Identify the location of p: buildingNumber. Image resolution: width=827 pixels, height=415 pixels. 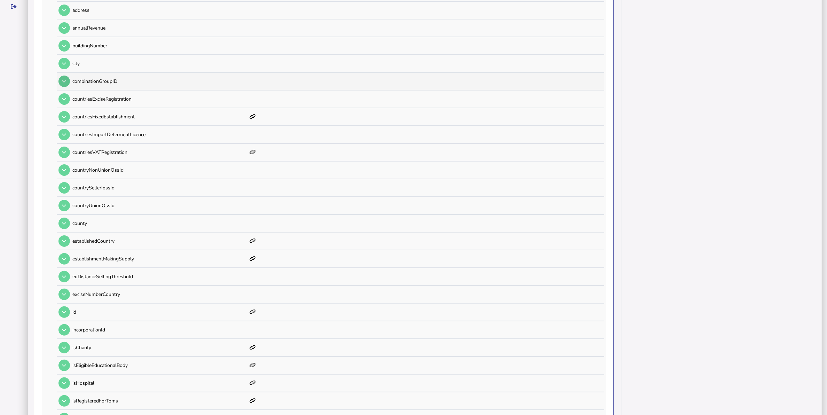
(160, 46).